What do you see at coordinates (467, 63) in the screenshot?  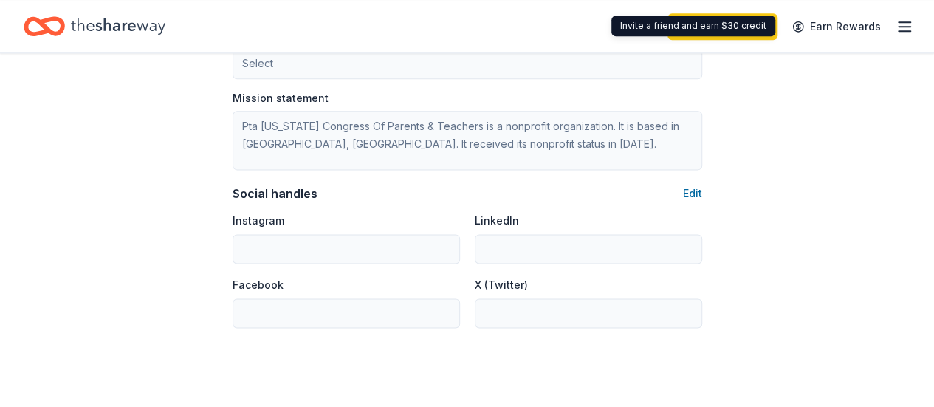 I see `button: Select` at bounding box center [467, 63].